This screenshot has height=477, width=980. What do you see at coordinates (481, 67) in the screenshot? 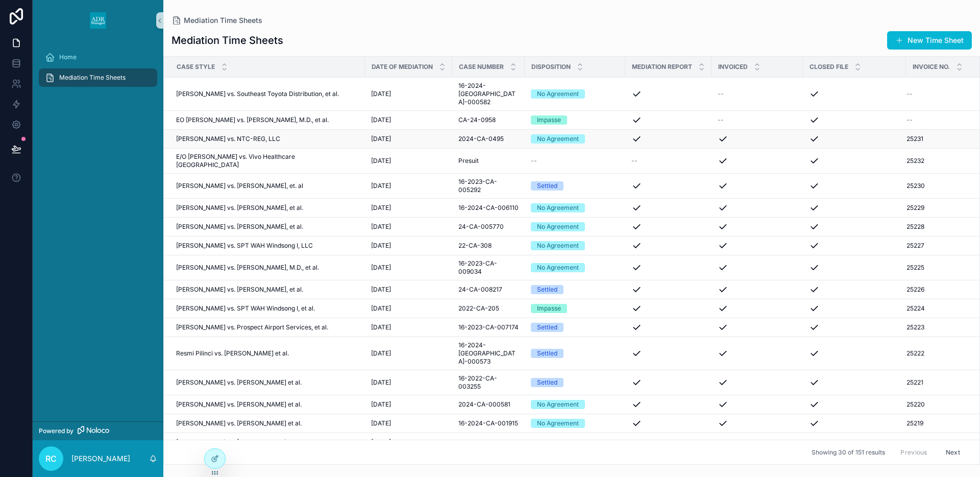
I see `span: Case Number` at bounding box center [481, 67].